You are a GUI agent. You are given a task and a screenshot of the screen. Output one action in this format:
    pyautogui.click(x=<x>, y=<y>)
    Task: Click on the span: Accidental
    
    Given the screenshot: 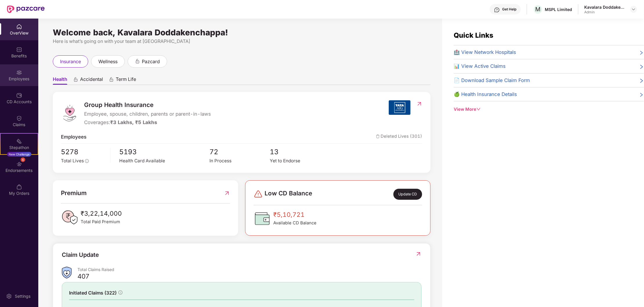 What is the action you would take?
    pyautogui.click(x=91, y=80)
    